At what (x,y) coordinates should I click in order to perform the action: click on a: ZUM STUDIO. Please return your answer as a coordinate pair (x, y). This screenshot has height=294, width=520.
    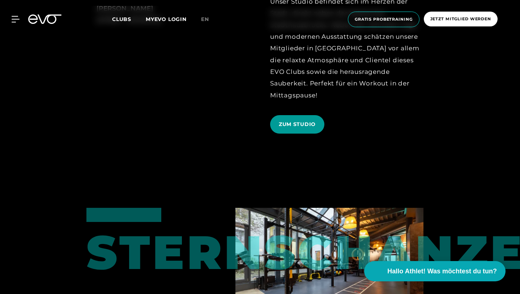
    Looking at the image, I should click on (299, 124).